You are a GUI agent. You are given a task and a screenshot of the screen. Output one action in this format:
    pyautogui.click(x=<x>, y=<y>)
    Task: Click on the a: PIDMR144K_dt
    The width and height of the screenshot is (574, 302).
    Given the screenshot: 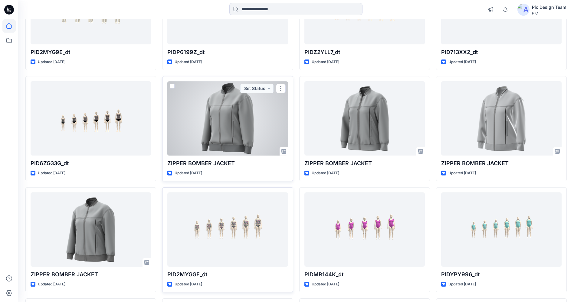 What is the action you would take?
    pyautogui.click(x=364, y=230)
    